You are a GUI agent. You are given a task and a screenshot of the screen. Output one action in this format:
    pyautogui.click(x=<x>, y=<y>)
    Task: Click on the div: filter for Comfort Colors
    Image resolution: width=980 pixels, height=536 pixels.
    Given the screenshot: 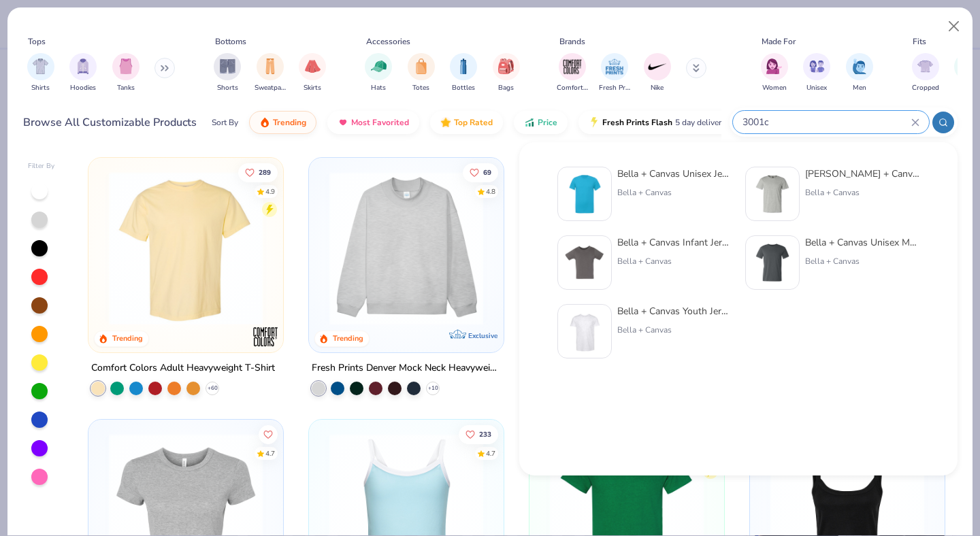 What is the action you would take?
    pyautogui.click(x=572, y=73)
    